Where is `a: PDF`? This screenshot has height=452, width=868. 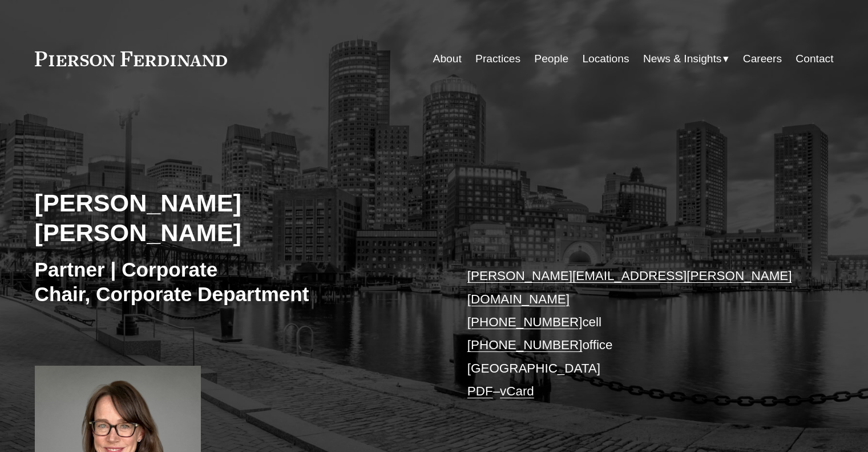 a: PDF is located at coordinates (480, 391).